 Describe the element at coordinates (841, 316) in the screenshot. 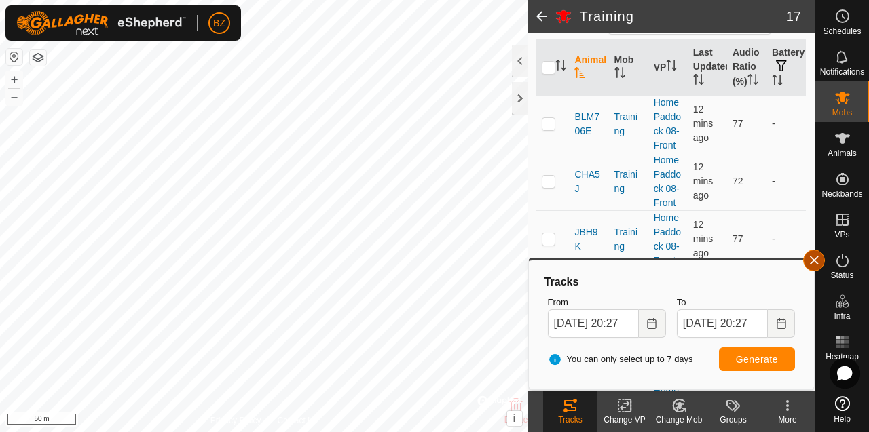

I see `span: Infra` at that location.